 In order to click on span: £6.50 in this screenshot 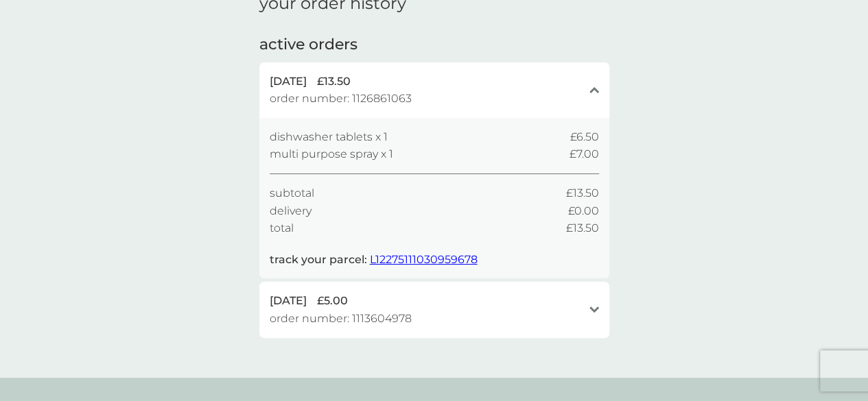, I will do `click(585, 137)`.